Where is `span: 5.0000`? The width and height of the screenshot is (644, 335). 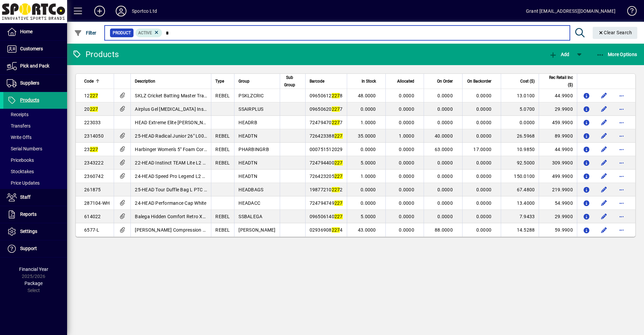 span: 5.0000 is located at coordinates (368, 217).